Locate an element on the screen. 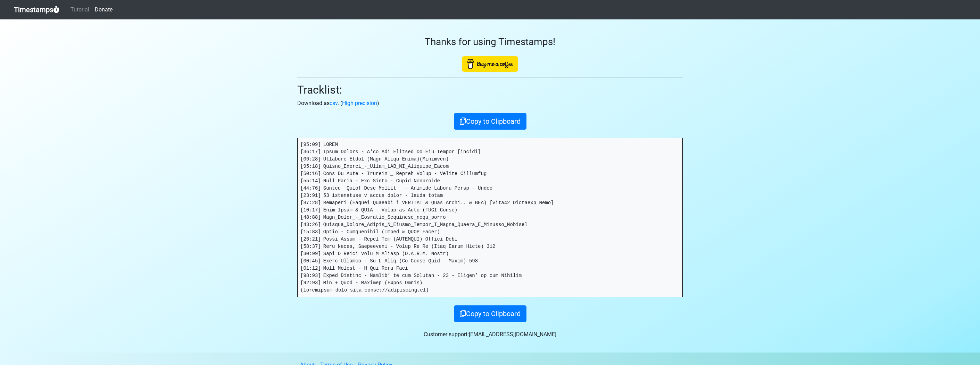  img: Buy Me A Coffee is located at coordinates (490, 64).